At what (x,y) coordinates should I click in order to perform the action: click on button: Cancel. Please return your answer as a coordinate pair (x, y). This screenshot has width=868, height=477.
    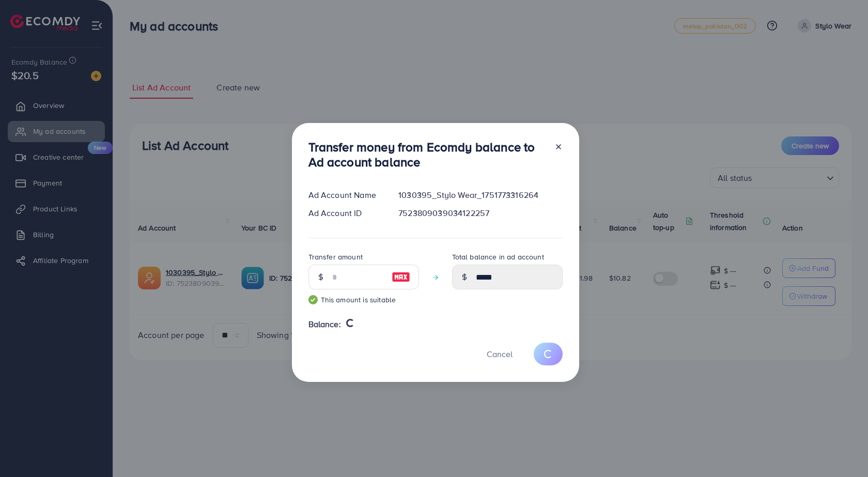
    Looking at the image, I should click on (499, 354).